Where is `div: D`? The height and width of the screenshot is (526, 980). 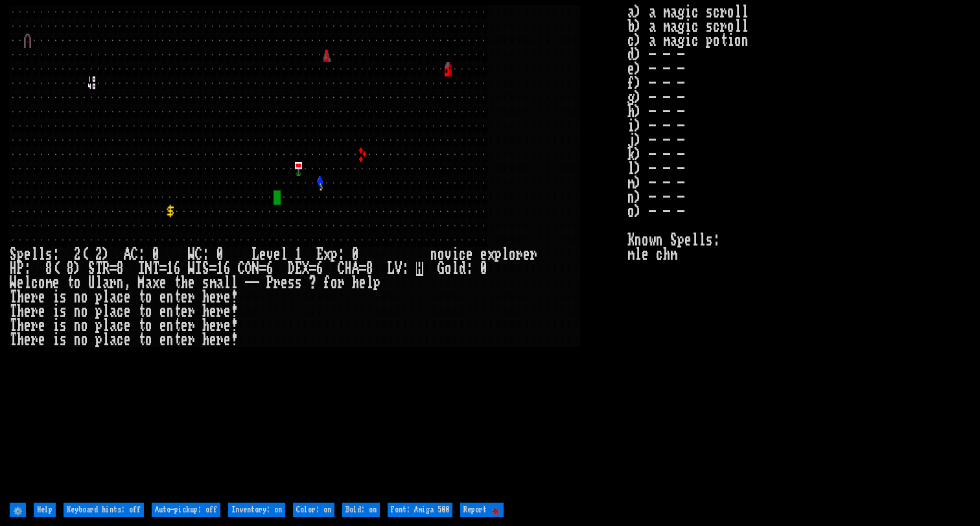
div: D is located at coordinates (291, 269).